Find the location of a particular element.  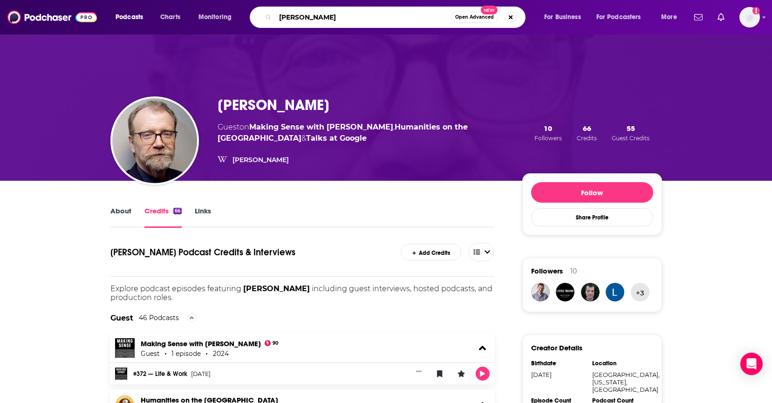

button: 10Followers is located at coordinates (548, 133).